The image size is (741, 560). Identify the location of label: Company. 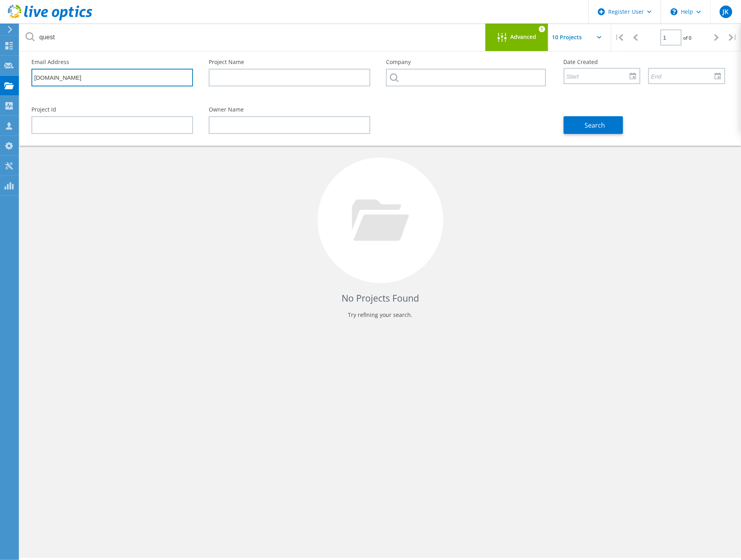
(467, 62).